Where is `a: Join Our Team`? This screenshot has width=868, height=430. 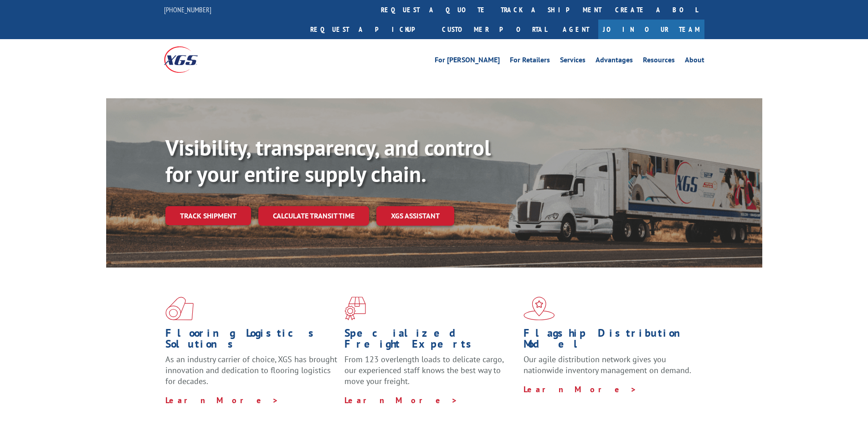 a: Join Our Team is located at coordinates (651, 29).